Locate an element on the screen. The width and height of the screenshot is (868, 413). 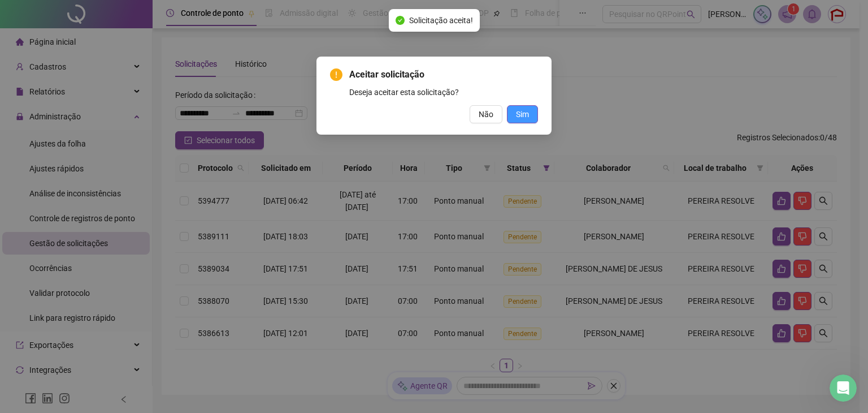
div: Deseja aceitar esta solicitação? is located at coordinates (444, 93).